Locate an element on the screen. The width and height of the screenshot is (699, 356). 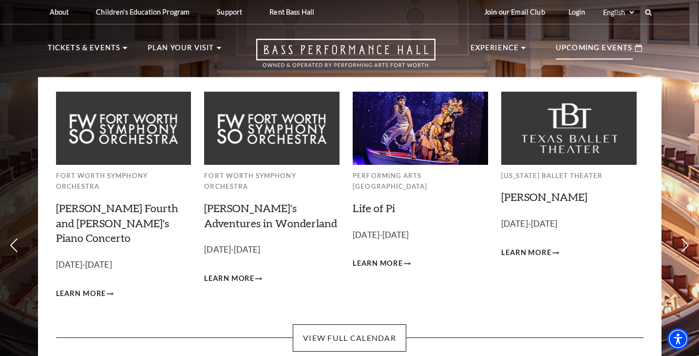
a: Learn More Life of Pi is located at coordinates (381, 263).